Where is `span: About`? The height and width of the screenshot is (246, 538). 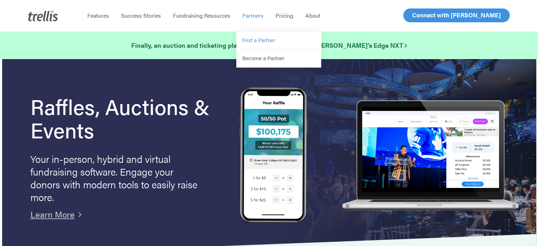
span: About is located at coordinates (313, 15).